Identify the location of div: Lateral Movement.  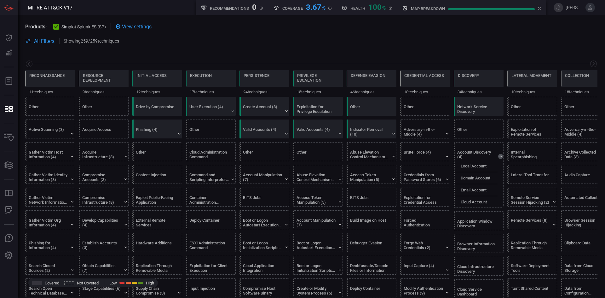
(531, 75).